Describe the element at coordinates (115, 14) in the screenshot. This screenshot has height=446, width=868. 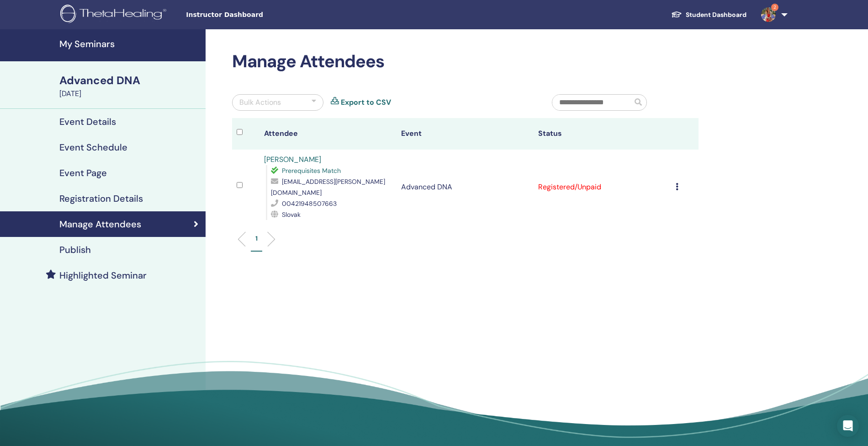
I see `img: logo.png` at that location.